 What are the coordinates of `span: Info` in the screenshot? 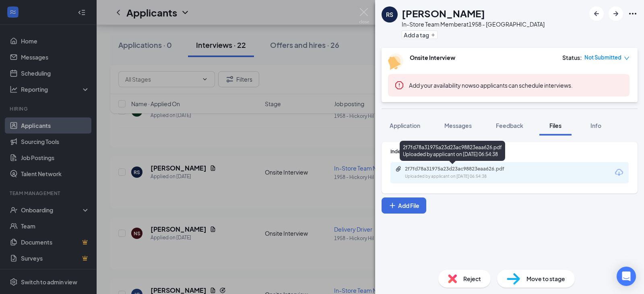 It's located at (596, 126).